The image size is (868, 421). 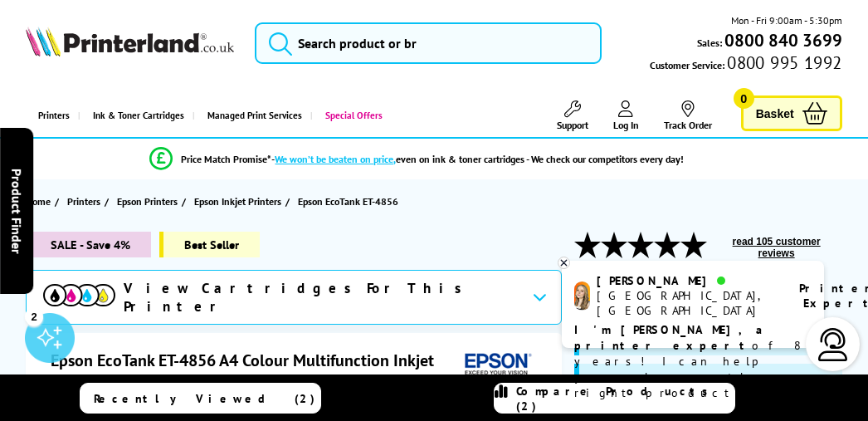 I want to click on img: View Cartridges, so click(x=79, y=295).